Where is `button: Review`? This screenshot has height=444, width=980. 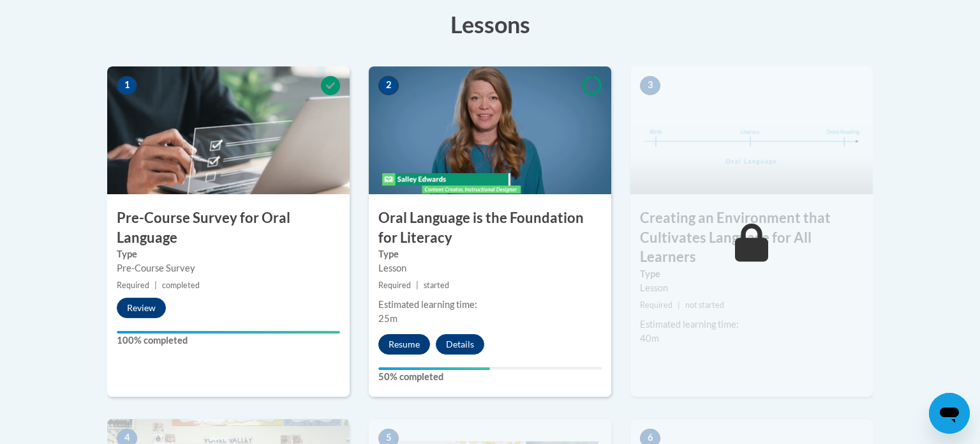 button: Review is located at coordinates (141, 308).